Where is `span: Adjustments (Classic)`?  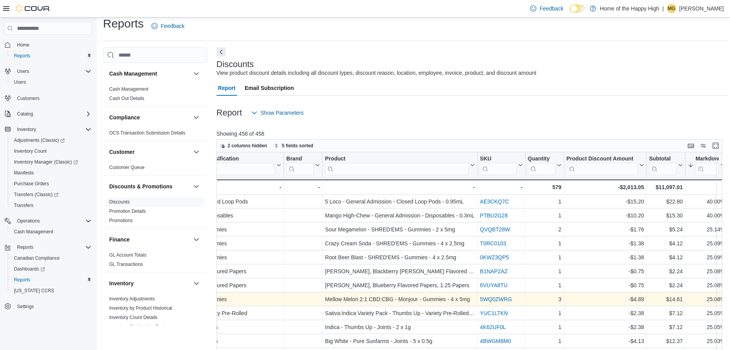 span: Adjustments (Classic) is located at coordinates (39, 140).